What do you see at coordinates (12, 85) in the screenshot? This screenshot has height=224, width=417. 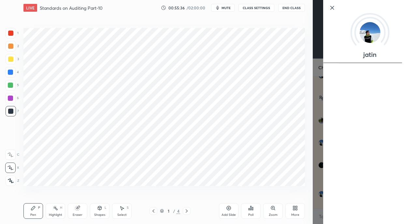 I see `div: 5` at bounding box center [12, 85].